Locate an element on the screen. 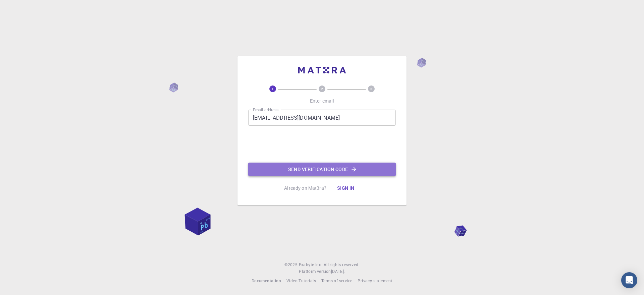 The image size is (644, 295). a: Terms of service is located at coordinates (336, 281).